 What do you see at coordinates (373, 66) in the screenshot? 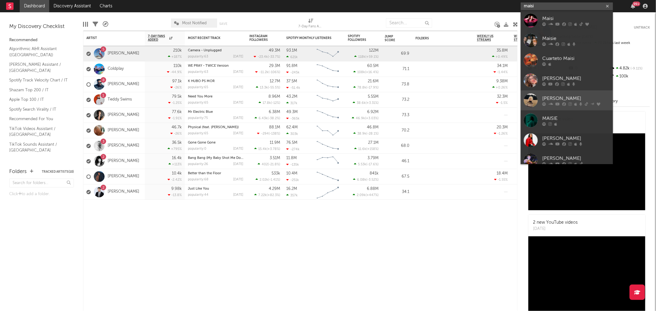
I see `div: 60.5M` at bounding box center [373, 66].